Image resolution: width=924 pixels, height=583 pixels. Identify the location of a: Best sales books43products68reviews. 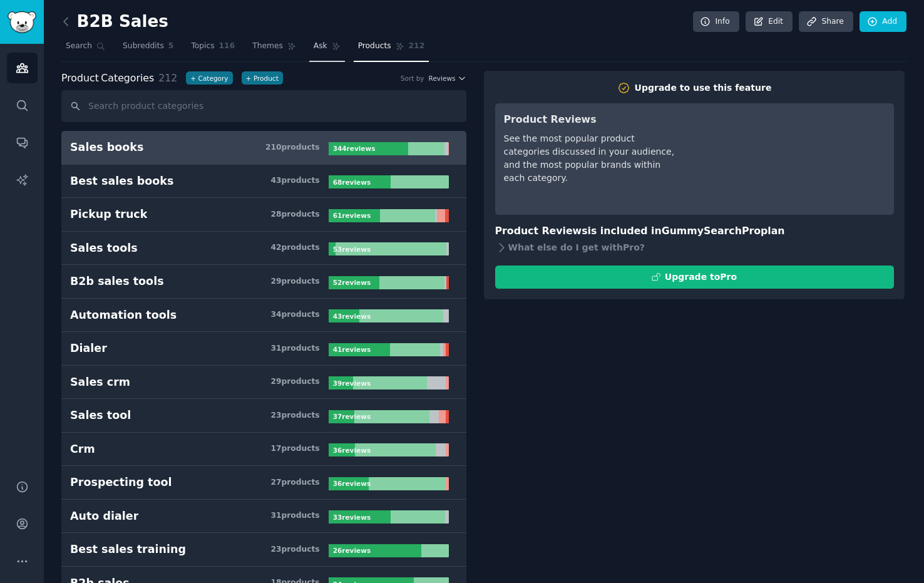
(264, 181).